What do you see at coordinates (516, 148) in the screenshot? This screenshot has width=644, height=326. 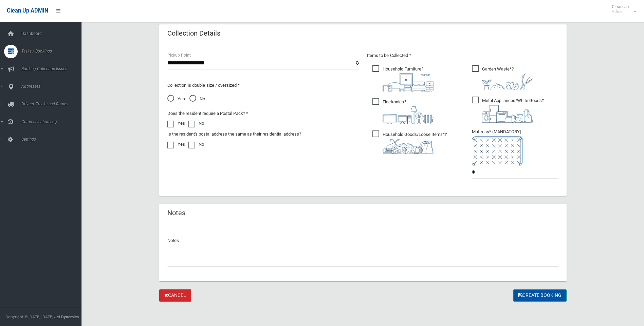 I see `span: Mattress* (MANDATORY)` at bounding box center [516, 148].